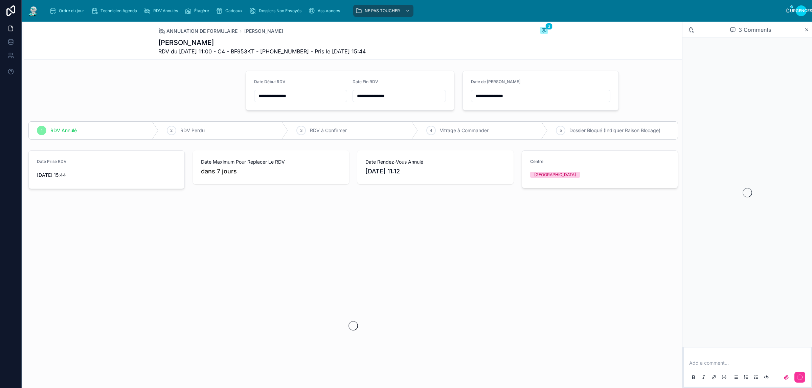  I want to click on span: Date Rendez-Vous Annulé, so click(435, 162).